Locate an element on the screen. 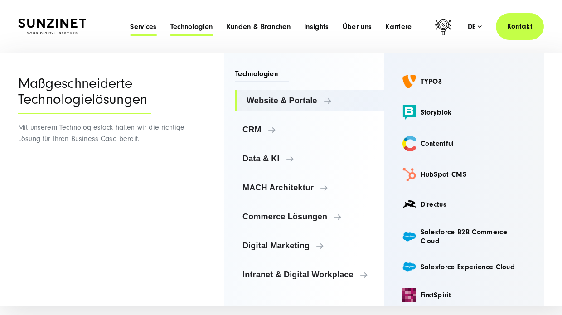  a: CRM is located at coordinates (310, 130).